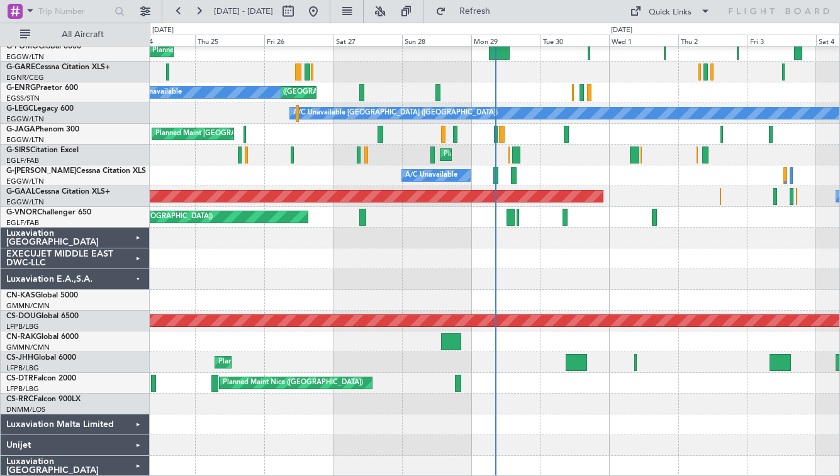 Image resolution: width=840 pixels, height=476 pixels. What do you see at coordinates (43, 47) in the screenshot?
I see `a: G-FOMOGlobal 6000` at bounding box center [43, 47].